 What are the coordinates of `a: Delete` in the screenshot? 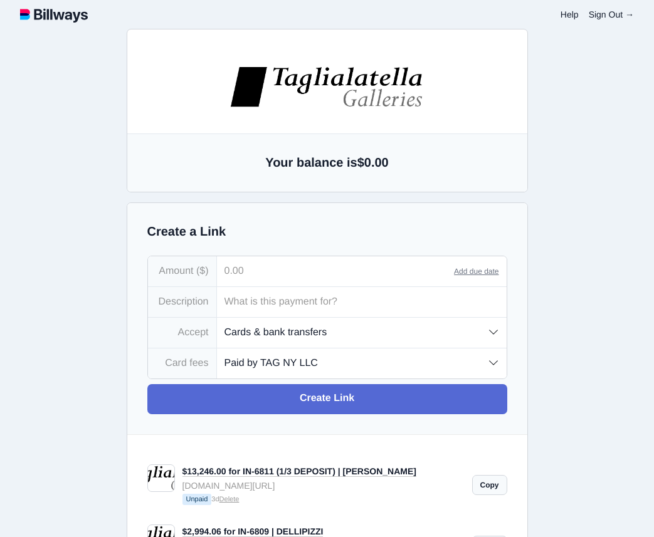 It's located at (230, 500).